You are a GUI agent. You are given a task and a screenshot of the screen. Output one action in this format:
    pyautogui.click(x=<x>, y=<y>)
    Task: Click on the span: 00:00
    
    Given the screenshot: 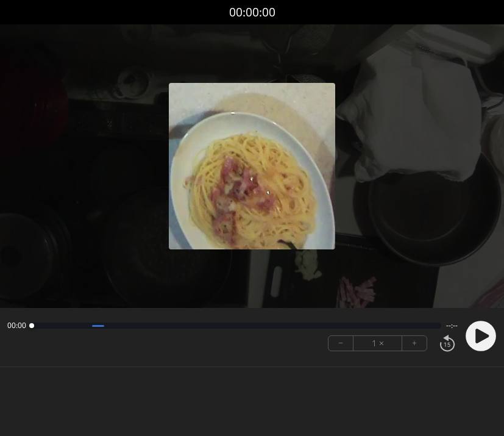 What is the action you would take?
    pyautogui.click(x=17, y=325)
    